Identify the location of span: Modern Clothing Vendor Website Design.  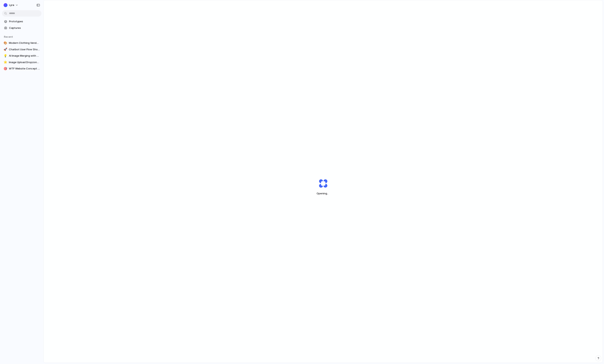
(24, 43).